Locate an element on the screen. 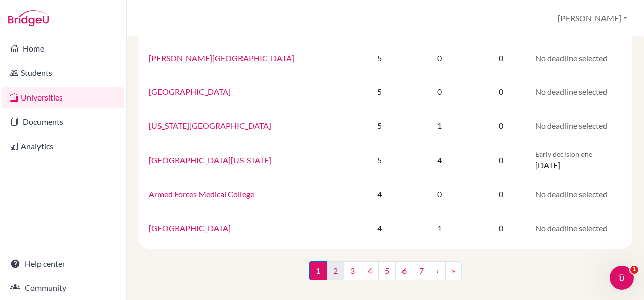 This screenshot has width=644, height=300. a: Armed Forces Medical College is located at coordinates (202, 194).